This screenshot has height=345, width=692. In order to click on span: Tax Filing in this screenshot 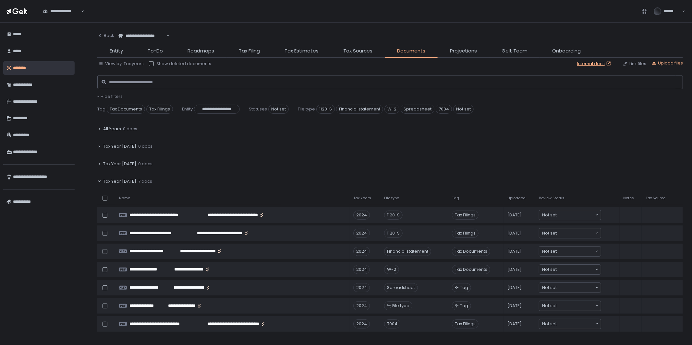, I will do `click(249, 51)`.